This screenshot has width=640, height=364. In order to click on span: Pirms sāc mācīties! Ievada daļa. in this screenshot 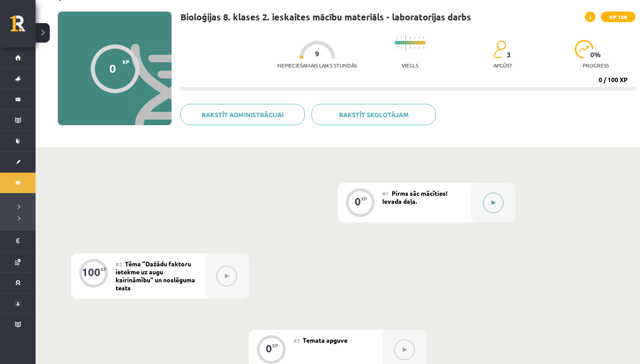, I will do `click(415, 198)`.